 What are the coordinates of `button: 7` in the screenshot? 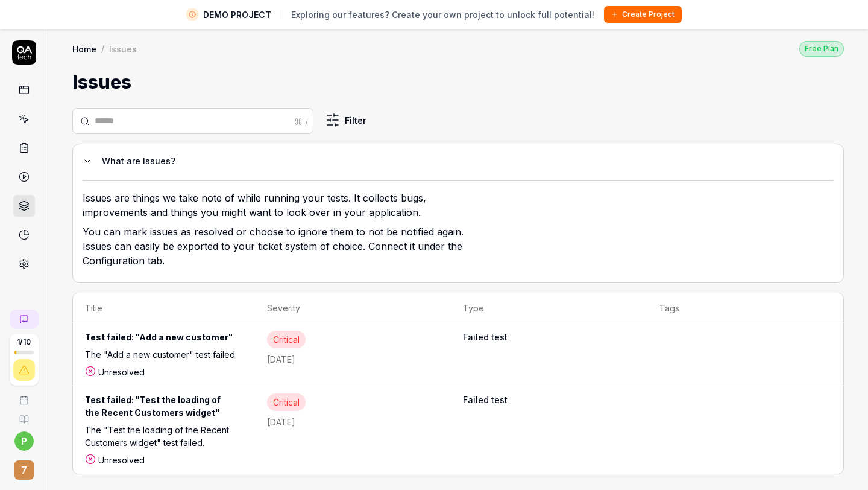 It's located at (24, 466).